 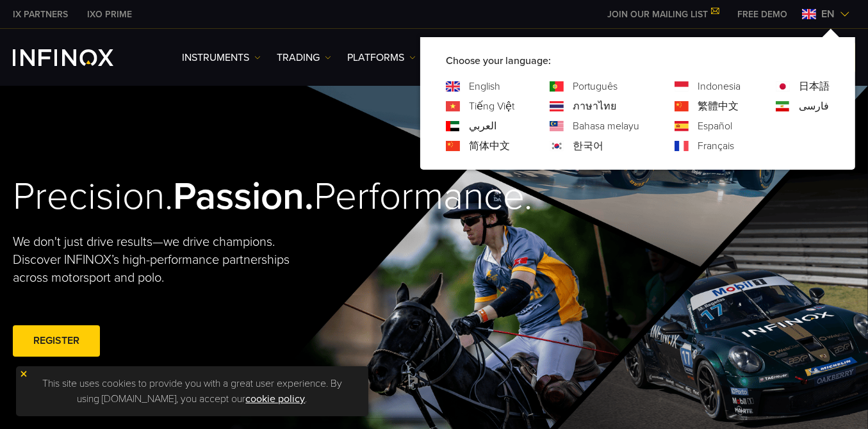 I want to click on a: INFINOX Logo, so click(x=78, y=57).